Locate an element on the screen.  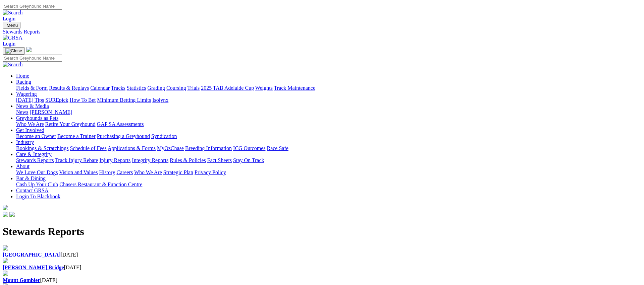
a: Care & Integrity is located at coordinates (34, 154).